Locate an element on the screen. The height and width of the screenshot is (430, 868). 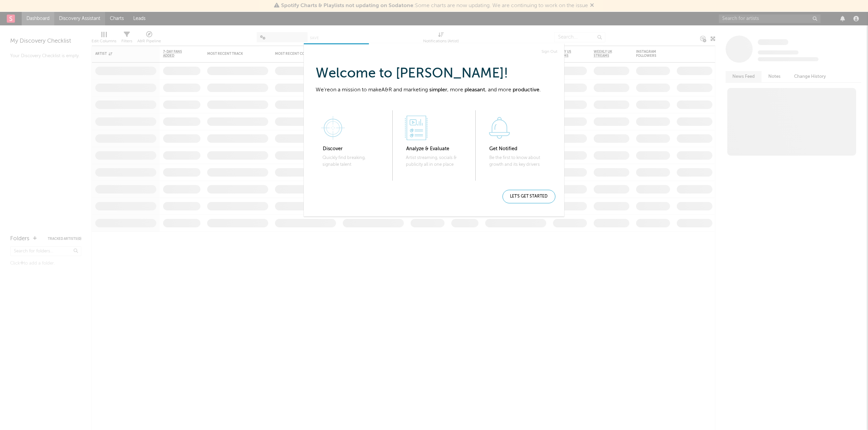
span: productive is located at coordinates (526, 90).